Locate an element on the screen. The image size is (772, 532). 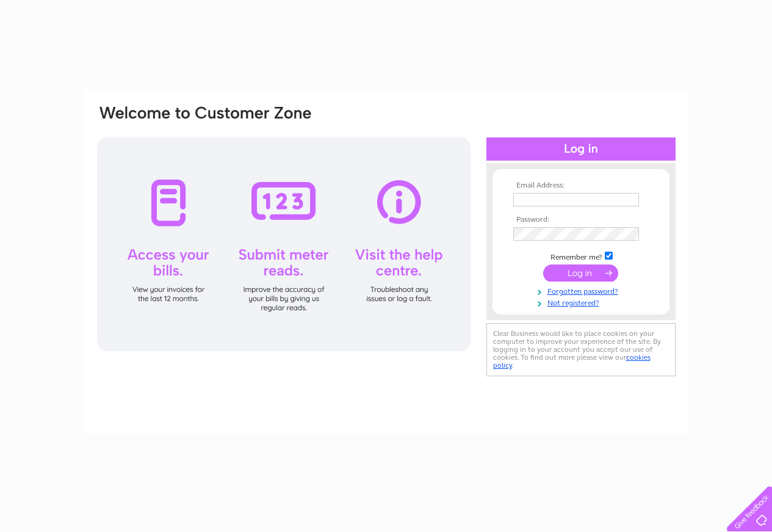
input: Submit is located at coordinates (580, 273).